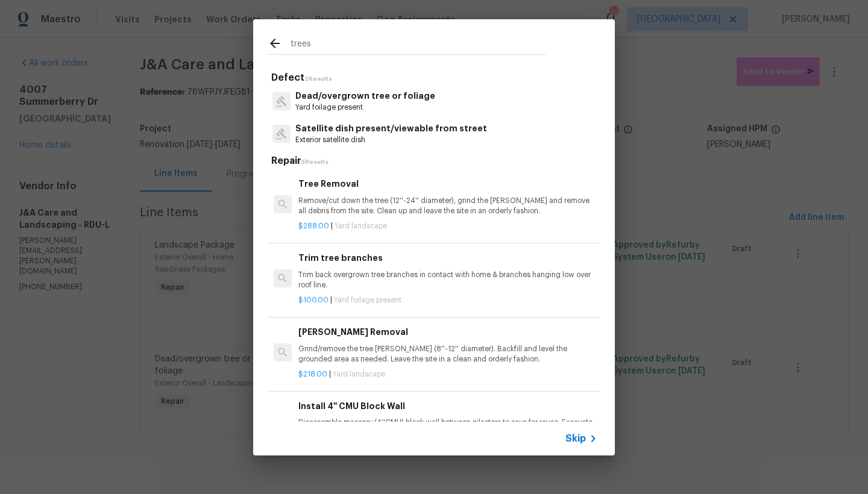 This screenshot has width=868, height=494. Describe the element at coordinates (391, 128) in the screenshot. I see `p: Satellite dish present/viewable from street` at that location.